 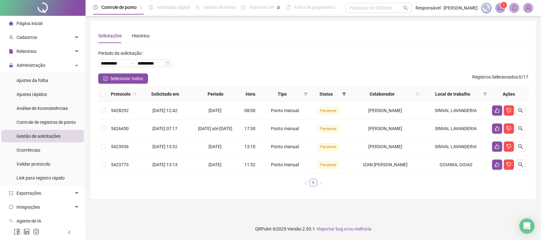 What do you see at coordinates (120, 165) in the screenshot?
I see `span: 5423773` at bounding box center [120, 165].